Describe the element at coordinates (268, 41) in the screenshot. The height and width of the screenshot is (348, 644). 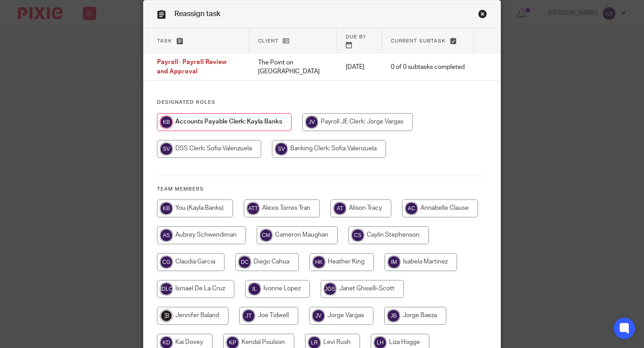
I see `span: Client` at that location.